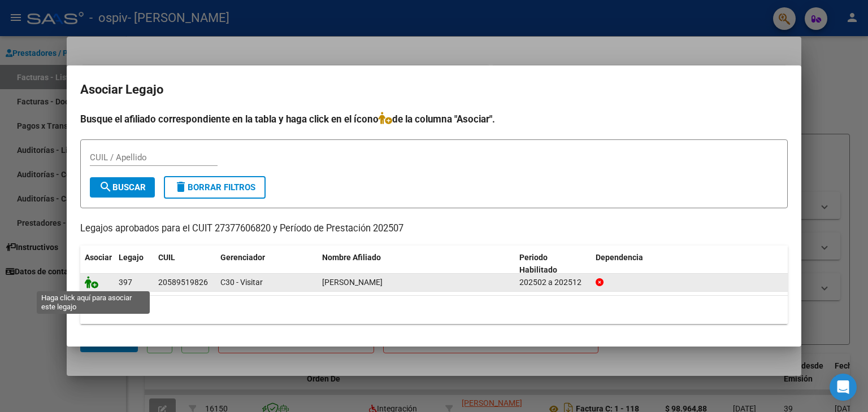 The width and height of the screenshot is (868, 412). I want to click on button: Borrar Filtros, so click(215, 187).